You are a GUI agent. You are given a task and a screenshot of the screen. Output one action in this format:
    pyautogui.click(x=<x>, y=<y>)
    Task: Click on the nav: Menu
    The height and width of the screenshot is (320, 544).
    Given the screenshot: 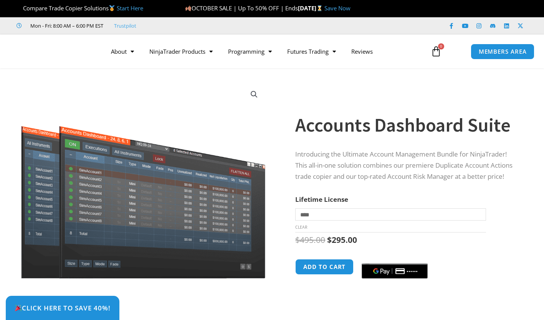 What is the action you would take?
    pyautogui.click(x=264, y=51)
    